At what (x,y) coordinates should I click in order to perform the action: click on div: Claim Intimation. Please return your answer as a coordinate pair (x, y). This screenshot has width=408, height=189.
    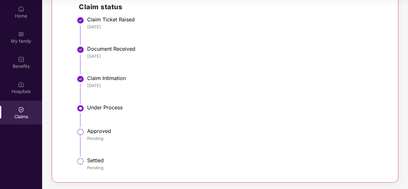
    Looking at the image, I should click on (235, 78).